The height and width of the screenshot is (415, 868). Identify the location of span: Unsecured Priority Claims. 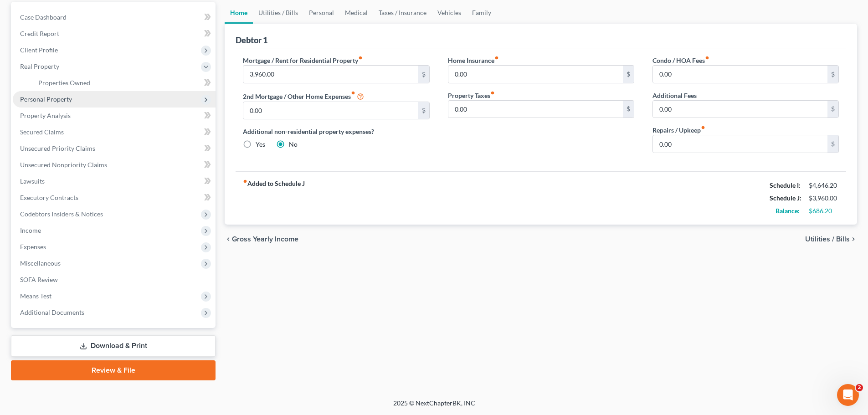
(57, 148).